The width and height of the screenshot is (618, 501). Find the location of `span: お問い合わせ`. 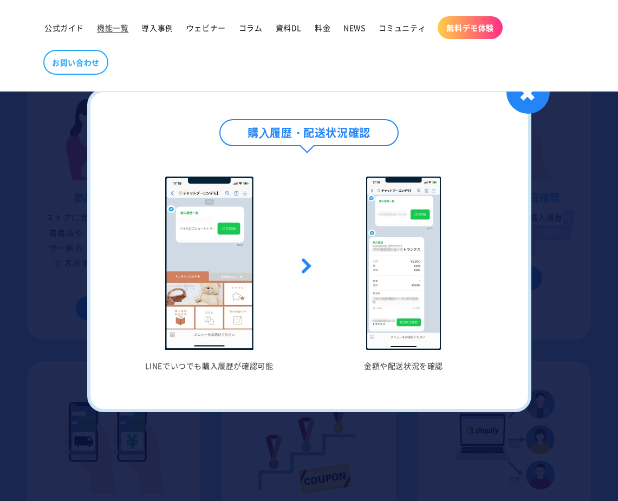

span: お問い合わせ is located at coordinates (76, 62).